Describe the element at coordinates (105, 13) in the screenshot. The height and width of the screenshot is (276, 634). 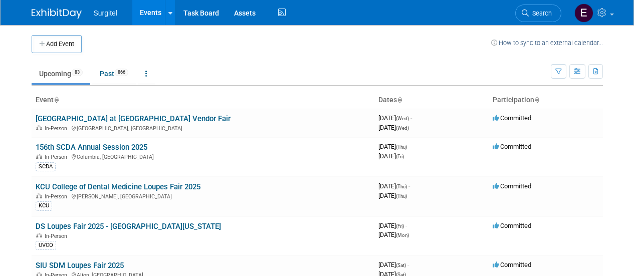
I see `span: Surgitel` at that location.